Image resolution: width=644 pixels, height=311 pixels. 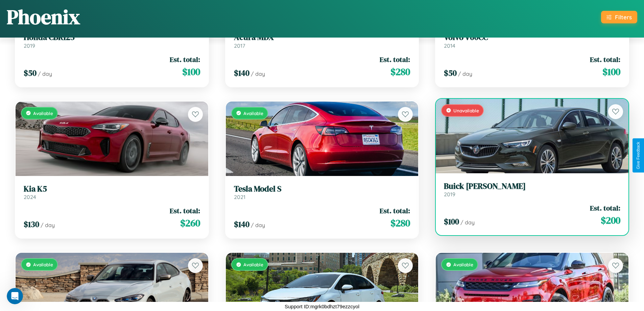 I want to click on span: $ 260, so click(x=190, y=223).